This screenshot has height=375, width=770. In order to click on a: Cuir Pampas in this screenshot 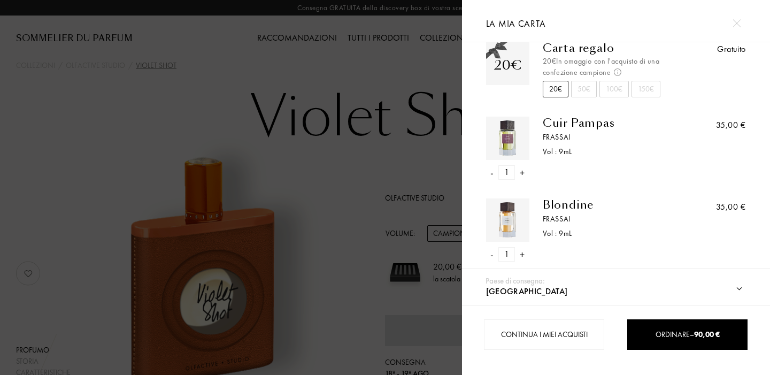, I will do `click(612, 123)`.